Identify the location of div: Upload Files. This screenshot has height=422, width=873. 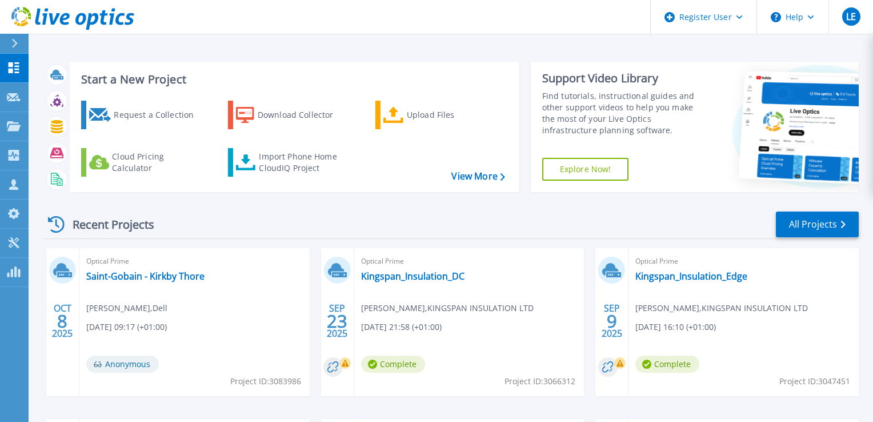
(453, 115).